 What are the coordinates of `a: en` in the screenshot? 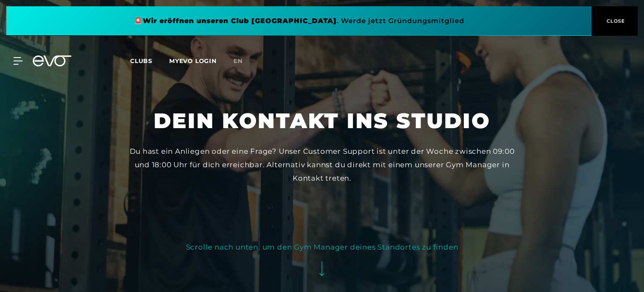 It's located at (243, 61).